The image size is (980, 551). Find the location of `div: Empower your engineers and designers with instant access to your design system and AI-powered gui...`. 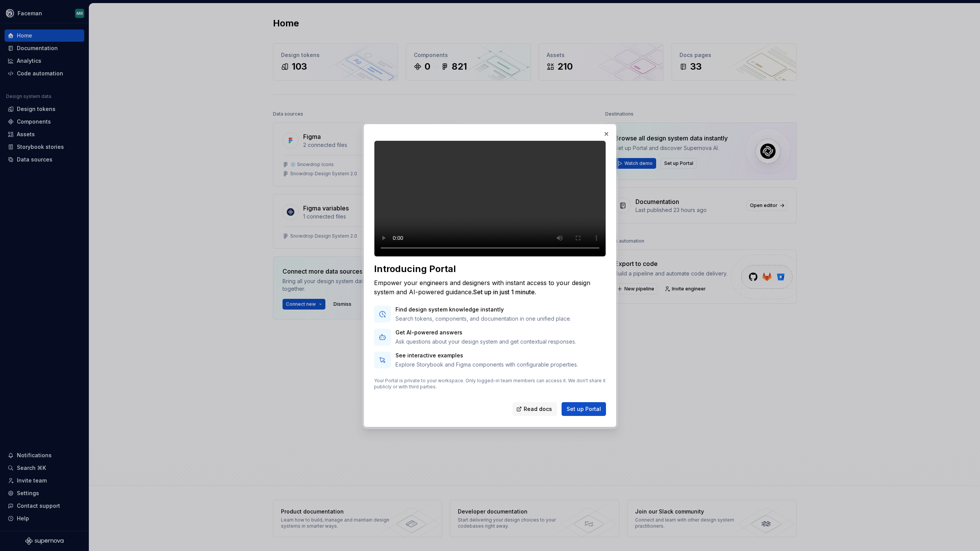

div: Empower your engineers and designers with instant access to your design system and AI-powered gui... is located at coordinates (490, 287).